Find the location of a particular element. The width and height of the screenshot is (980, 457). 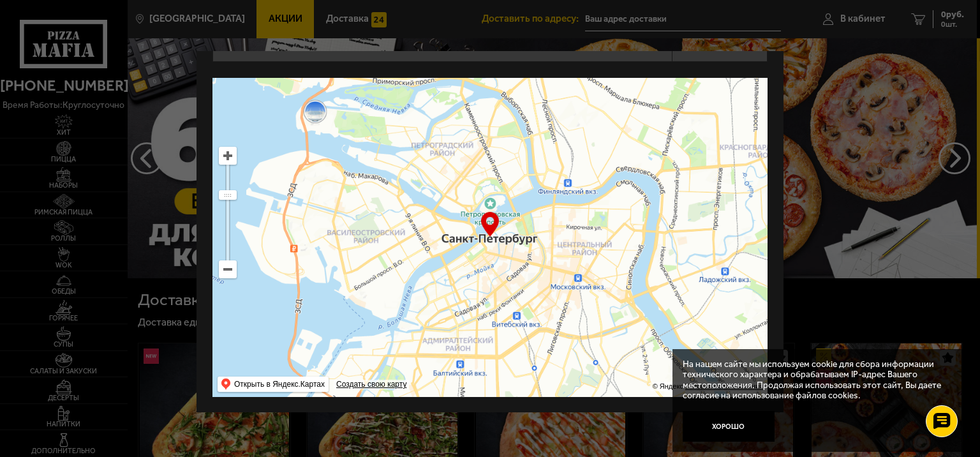

a: Создать свою карту is located at coordinates (371, 385).